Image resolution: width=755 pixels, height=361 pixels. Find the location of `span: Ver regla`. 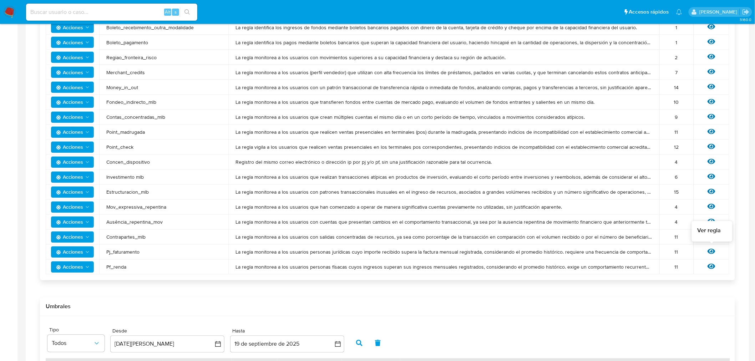

span: Ver regla is located at coordinates (710, 231).